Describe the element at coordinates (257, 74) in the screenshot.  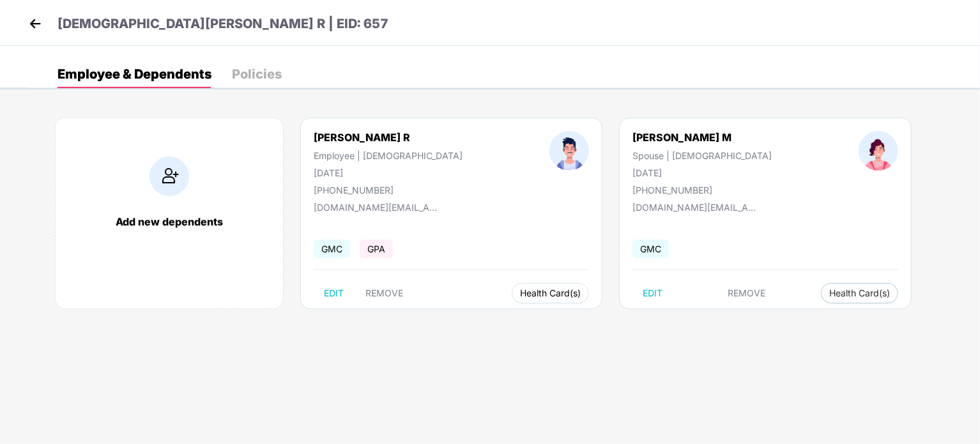
I see `div: Policies` at that location.